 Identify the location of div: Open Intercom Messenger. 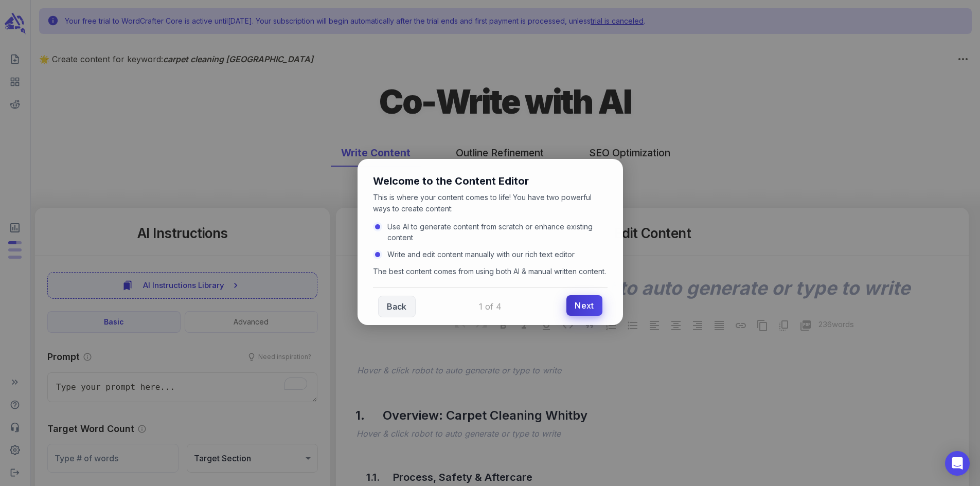
(957, 463).